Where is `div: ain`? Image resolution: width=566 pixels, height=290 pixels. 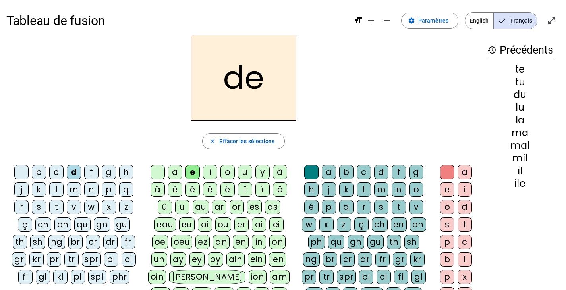
div: ain is located at coordinates (235, 260).